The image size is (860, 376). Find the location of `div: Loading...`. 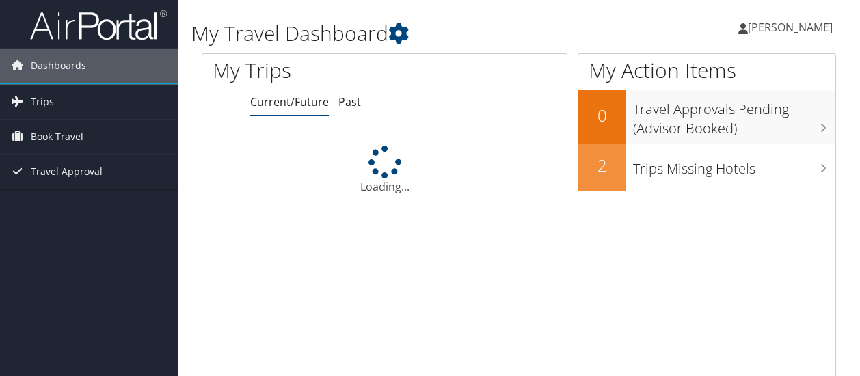

div: Loading... is located at coordinates (384, 170).